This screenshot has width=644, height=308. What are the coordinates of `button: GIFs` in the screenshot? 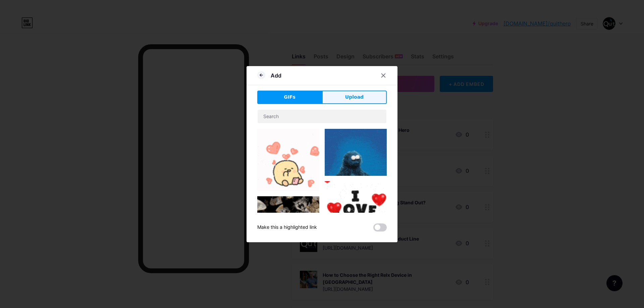 It's located at (289, 97).